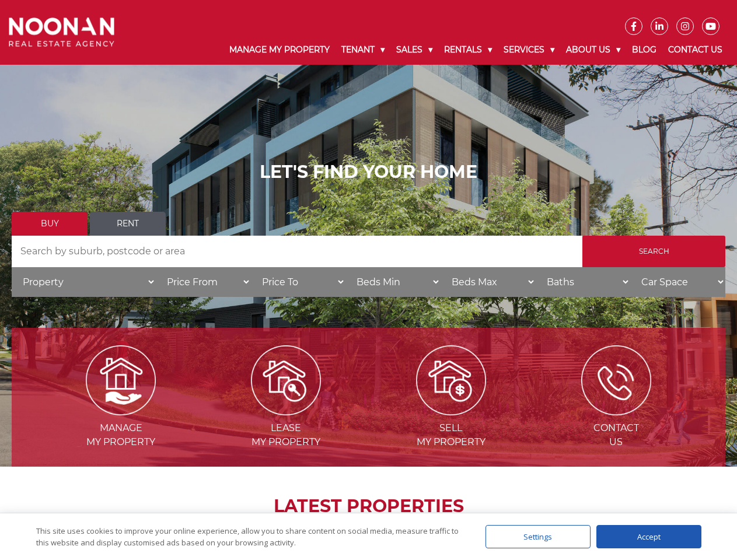 The width and height of the screenshot is (737, 560). Describe the element at coordinates (593, 50) in the screenshot. I see `a: About Us` at that location.